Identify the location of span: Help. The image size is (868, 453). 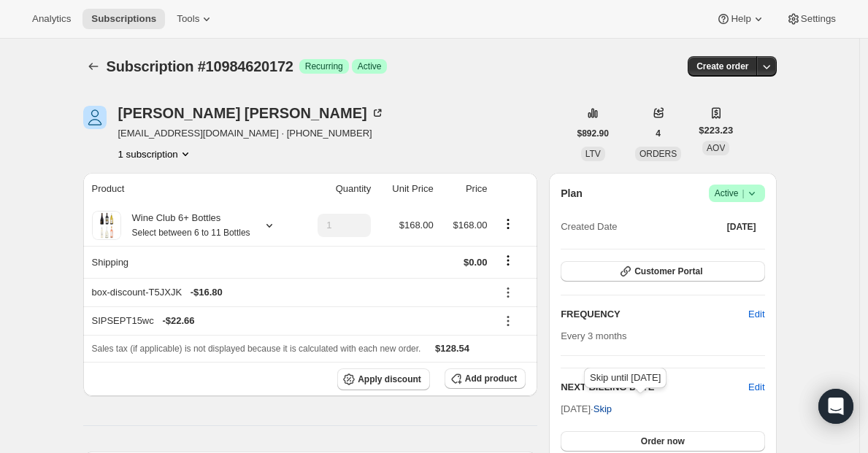
(740, 19).